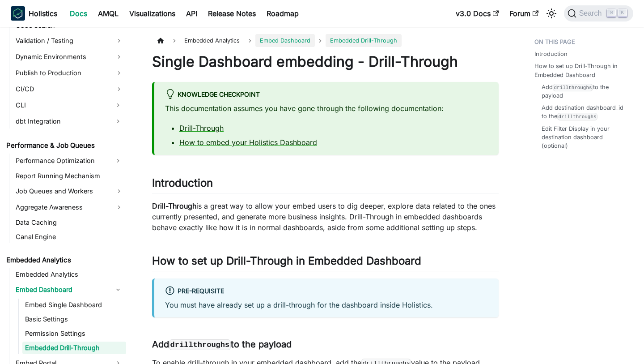  Describe the element at coordinates (174, 206) in the screenshot. I see `strong: Drill-Through` at that location.